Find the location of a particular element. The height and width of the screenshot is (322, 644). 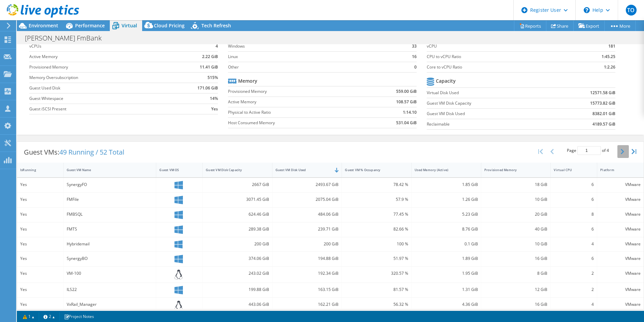

b: 559.00 GiB is located at coordinates (406, 91).